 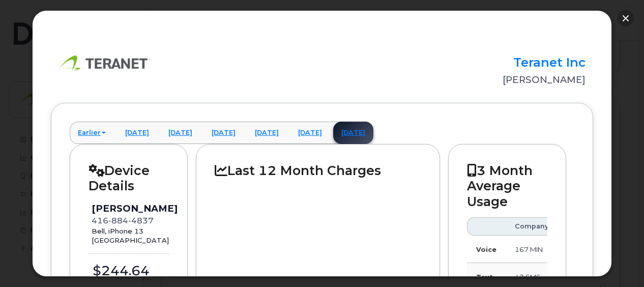 I want to click on strong: Voice, so click(x=486, y=249).